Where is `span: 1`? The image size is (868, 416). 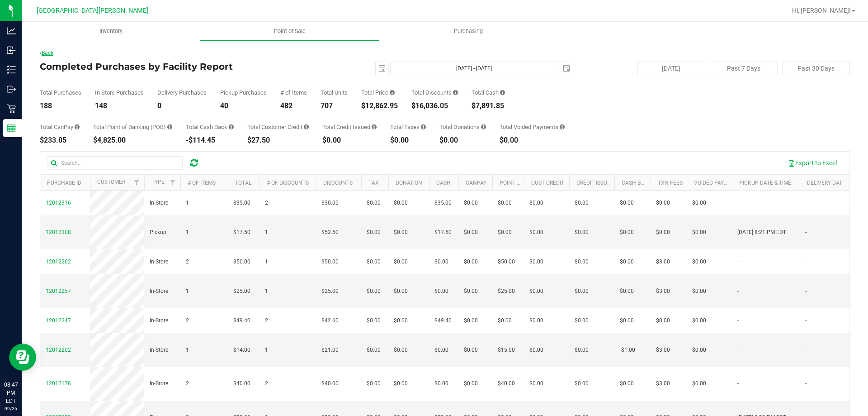
span: 1 is located at coordinates (187, 291).